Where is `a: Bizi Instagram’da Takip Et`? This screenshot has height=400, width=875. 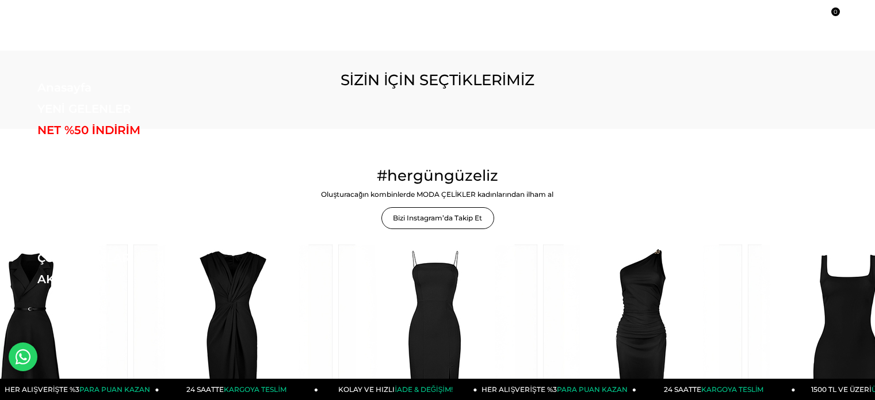 a: Bizi Instagram’da Takip Et is located at coordinates (438, 218).